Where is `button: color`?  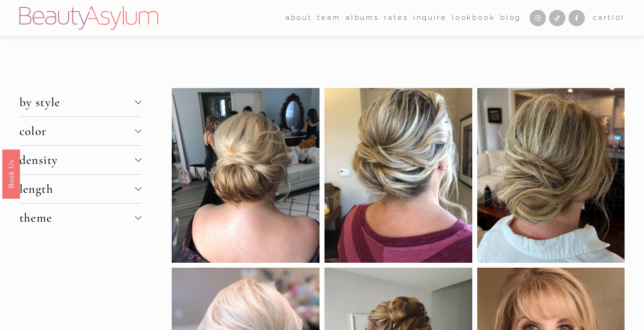
button: color is located at coordinates (80, 131).